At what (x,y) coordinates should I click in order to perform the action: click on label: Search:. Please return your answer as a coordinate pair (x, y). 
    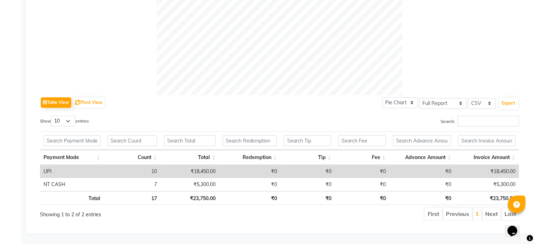
    Looking at the image, I should click on (479, 121).